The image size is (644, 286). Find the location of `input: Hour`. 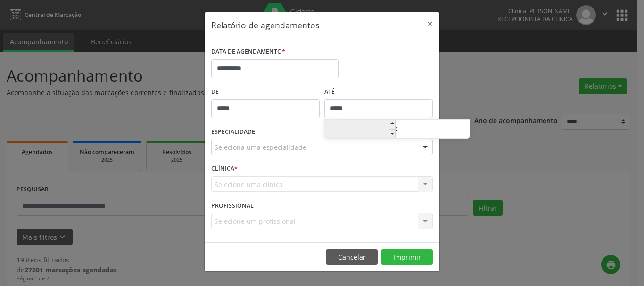

input: Hour is located at coordinates (359, 130).